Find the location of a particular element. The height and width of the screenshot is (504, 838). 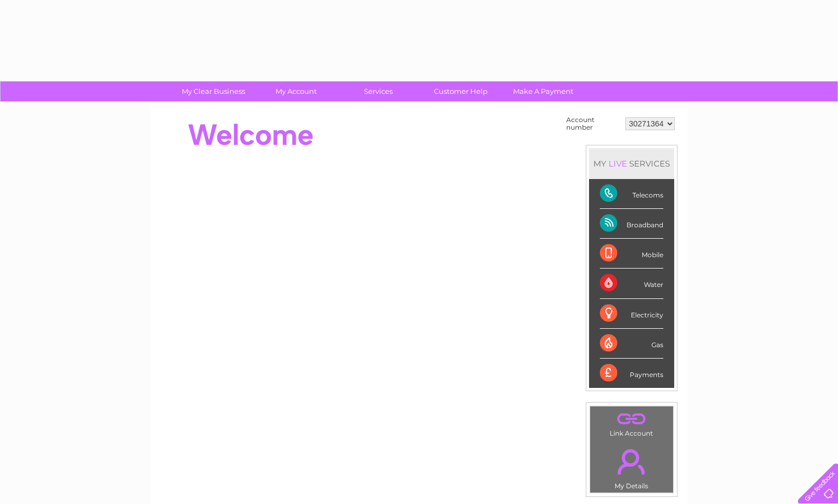

a: My Clear Business is located at coordinates (213, 91).